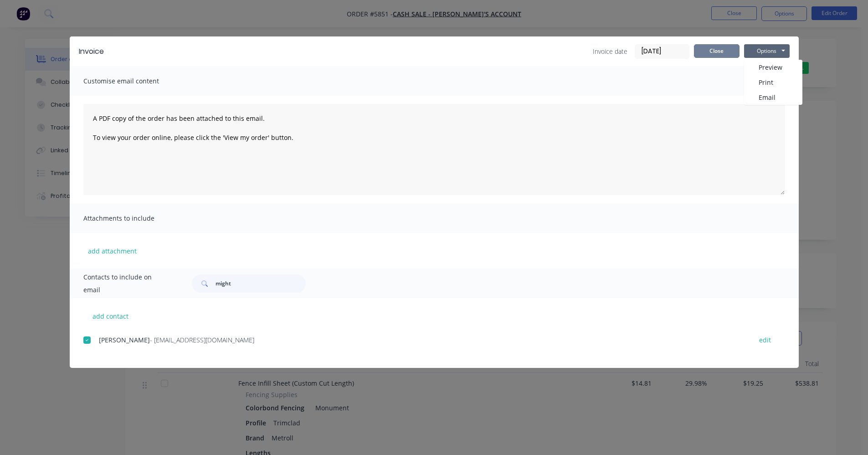  I want to click on div: Invoice, so click(91, 51).